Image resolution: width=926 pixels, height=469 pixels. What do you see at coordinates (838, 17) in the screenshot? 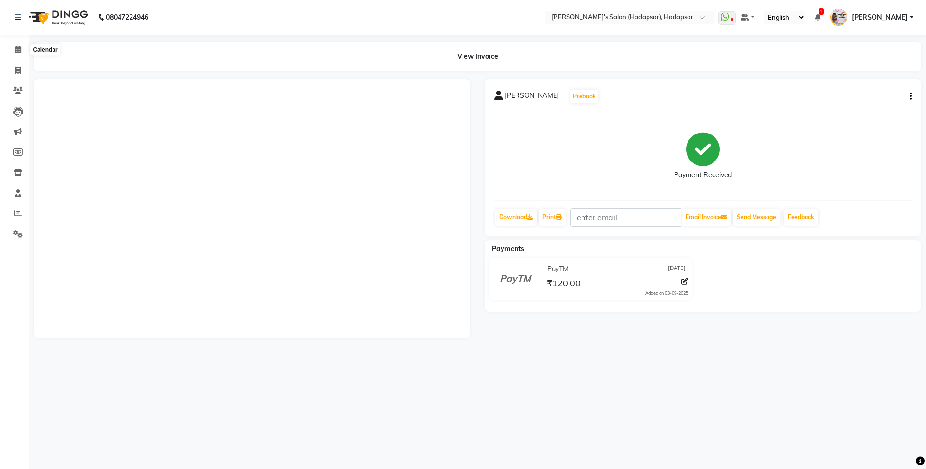
I see `img: PAVAN` at bounding box center [838, 17].